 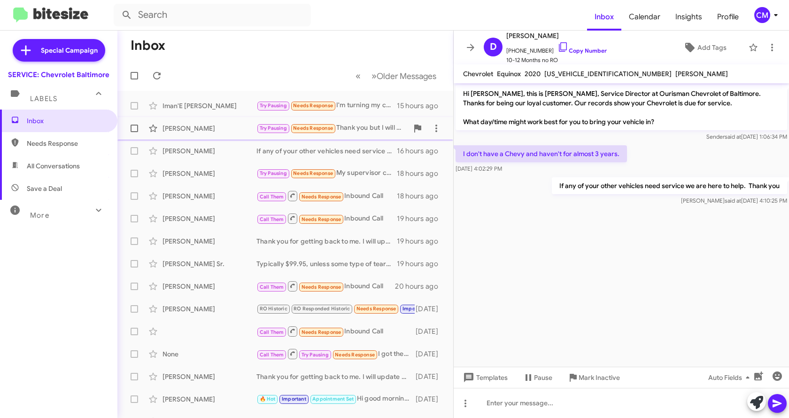 I want to click on a: Profile, so click(x=728, y=17).